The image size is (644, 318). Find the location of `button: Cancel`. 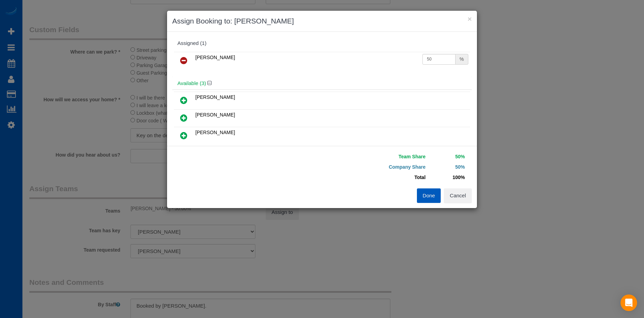

button: Cancel is located at coordinates (458, 196).